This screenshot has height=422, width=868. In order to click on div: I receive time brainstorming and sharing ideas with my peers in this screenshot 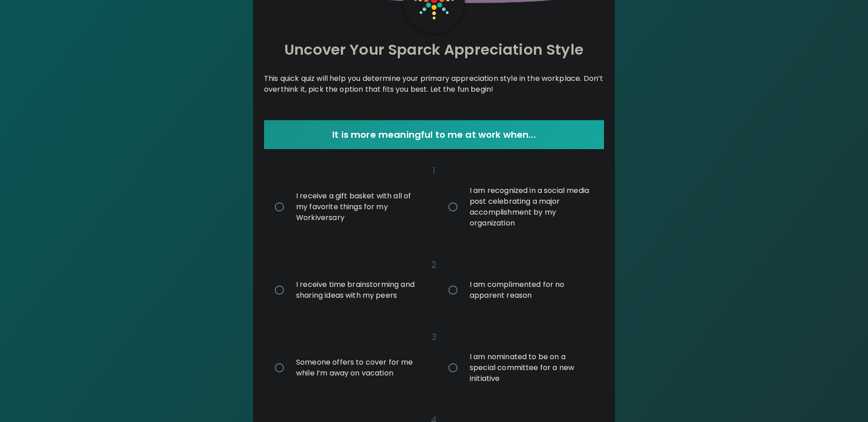, I will do `click(357, 290)`.